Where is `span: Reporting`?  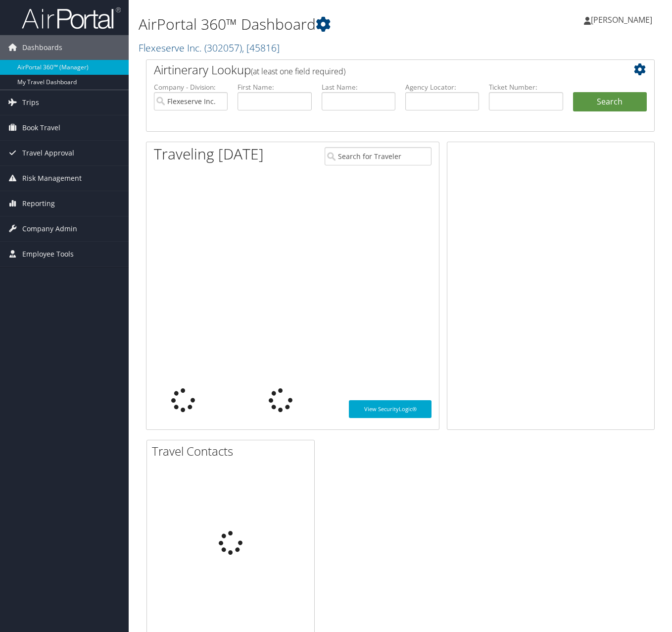 span: Reporting is located at coordinates (39, 203).